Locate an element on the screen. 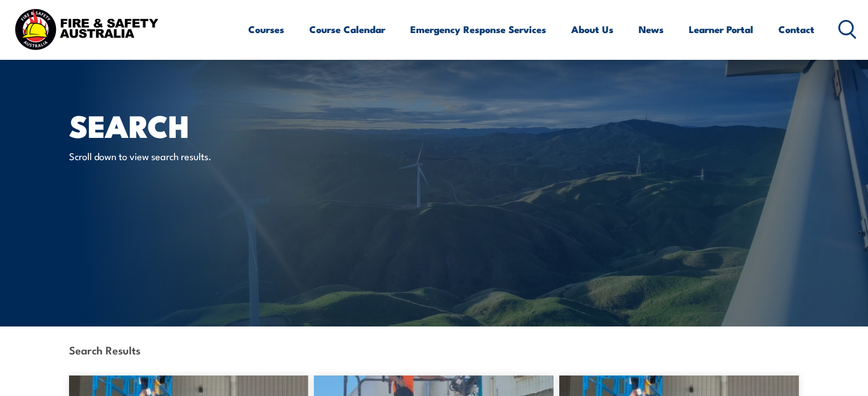 Image resolution: width=868 pixels, height=396 pixels. h1: Search is located at coordinates (210, 125).